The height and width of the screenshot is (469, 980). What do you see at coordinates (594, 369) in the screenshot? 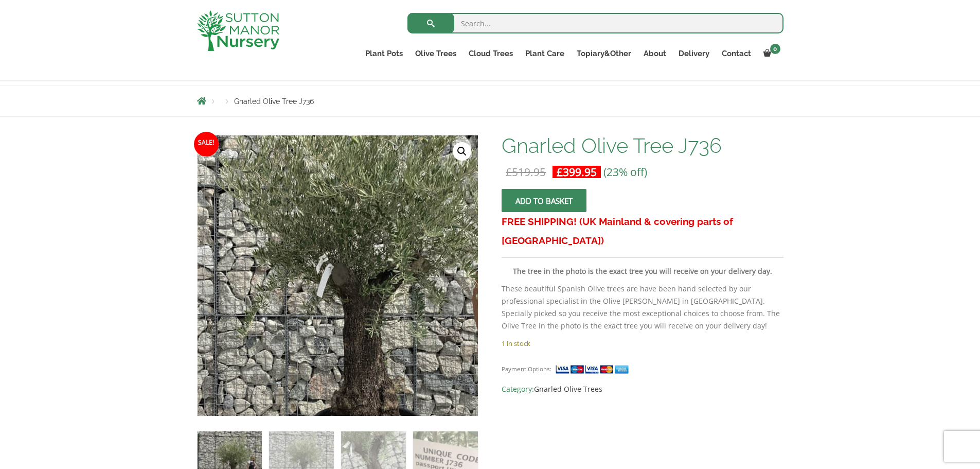
I see `img: payment supported` at bounding box center [594, 369].